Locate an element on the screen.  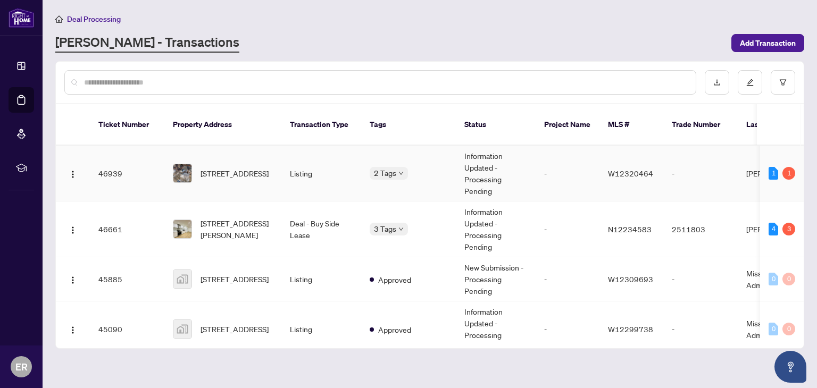
span: 2 Tags is located at coordinates (385, 173).